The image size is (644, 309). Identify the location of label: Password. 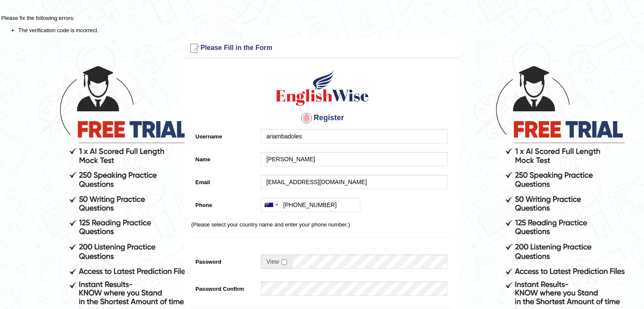
(224, 260).